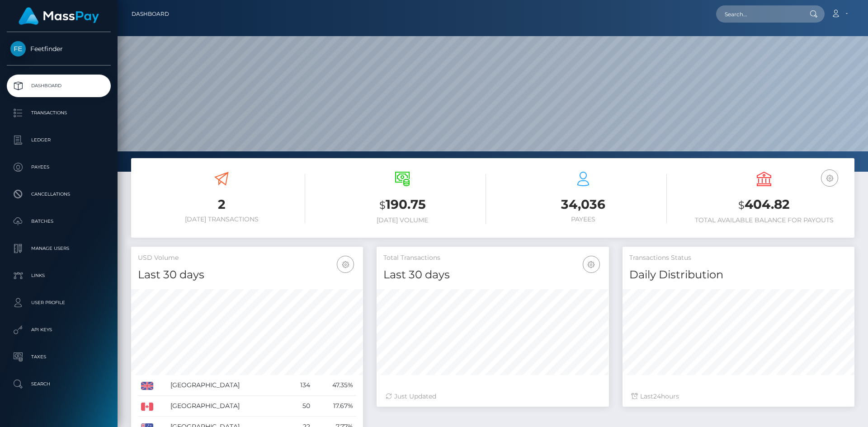  I want to click on p: User Profile, so click(59, 303).